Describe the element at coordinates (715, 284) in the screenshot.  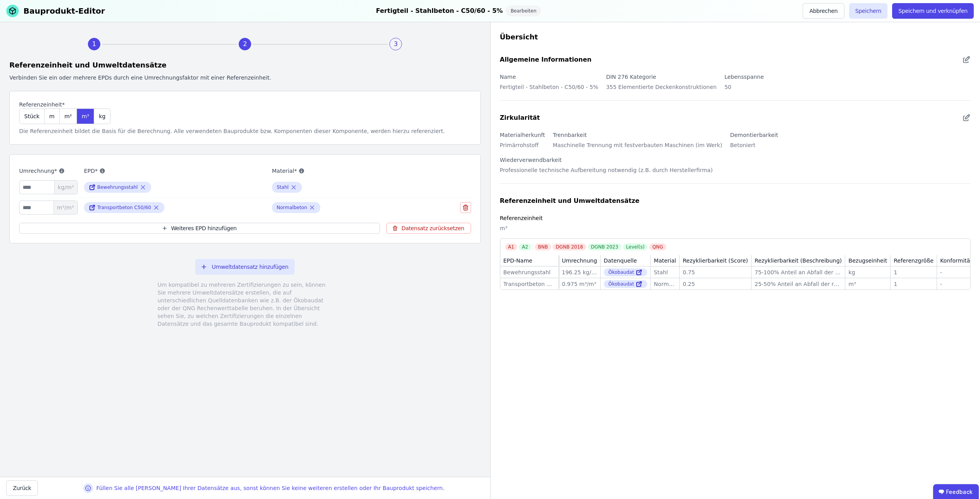
I see `div: 0.25` at that location.